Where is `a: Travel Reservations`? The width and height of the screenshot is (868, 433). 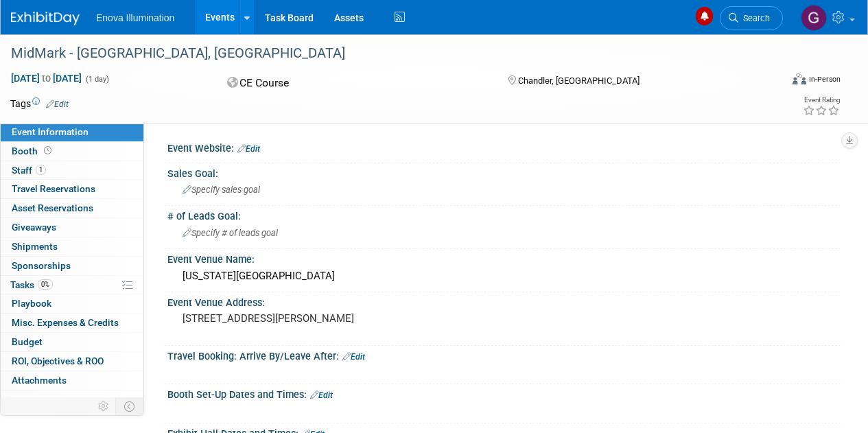
a: Travel Reservations is located at coordinates (72, 189).